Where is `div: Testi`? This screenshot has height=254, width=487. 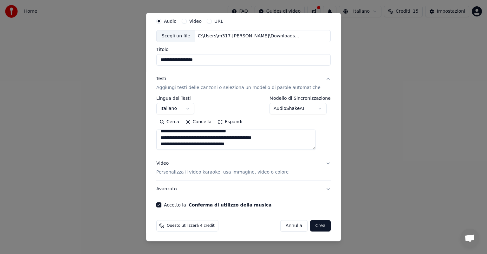
div: Testi is located at coordinates (161, 79).